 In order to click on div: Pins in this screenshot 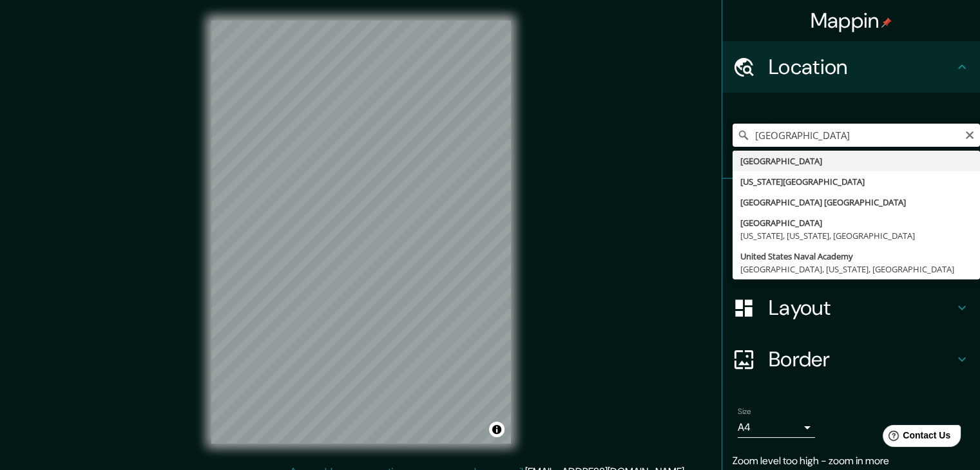, I will do `click(851, 205)`.